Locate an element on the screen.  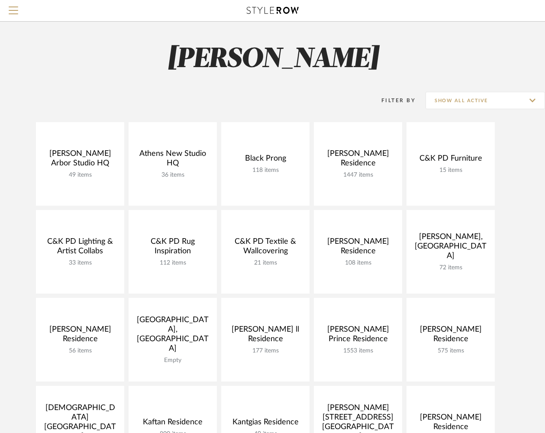
div: 575 items is located at coordinates (451, 351).